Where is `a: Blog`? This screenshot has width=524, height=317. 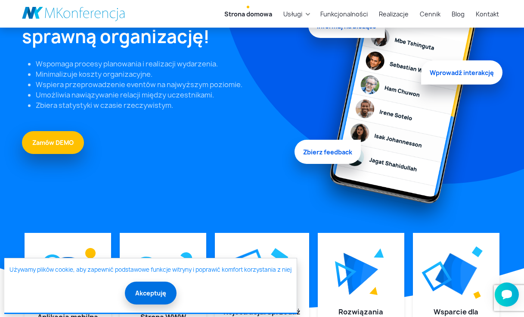 a: Blog is located at coordinates (458, 14).